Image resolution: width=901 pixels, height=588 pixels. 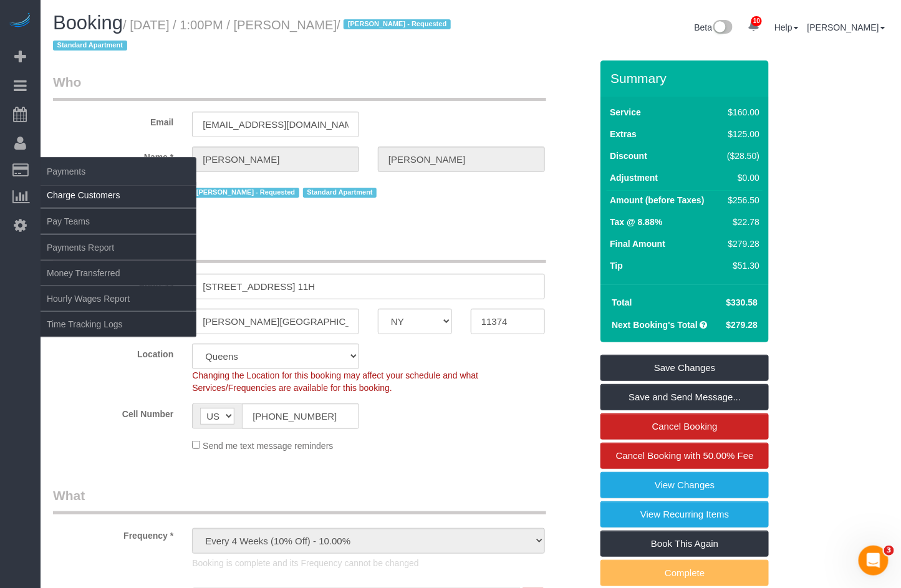 What do you see at coordinates (633, 177) in the screenshot?
I see `label: Adjustment` at bounding box center [633, 177].